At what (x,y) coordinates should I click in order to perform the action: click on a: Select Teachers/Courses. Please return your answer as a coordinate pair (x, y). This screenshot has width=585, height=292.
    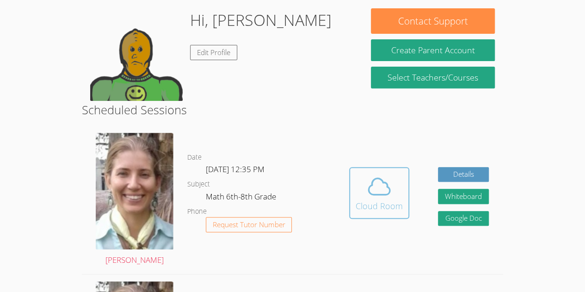
    Looking at the image, I should click on (432, 77).